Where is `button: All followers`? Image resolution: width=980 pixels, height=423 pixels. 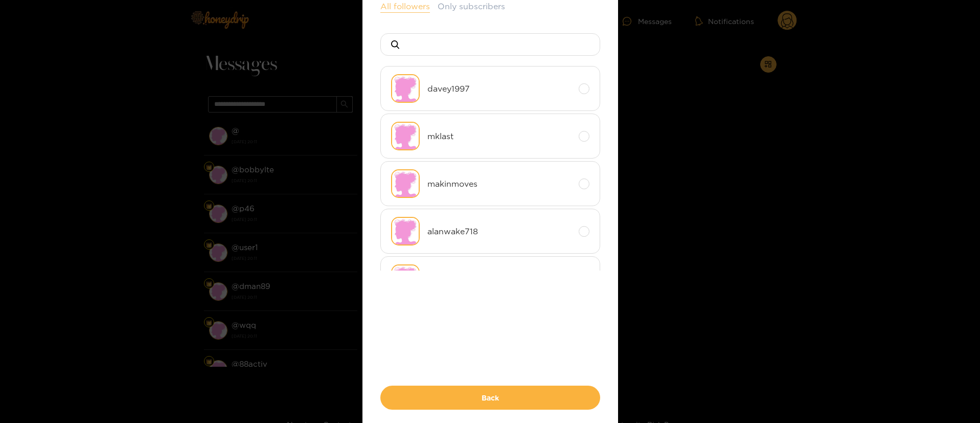
button: All followers is located at coordinates (405, 7).